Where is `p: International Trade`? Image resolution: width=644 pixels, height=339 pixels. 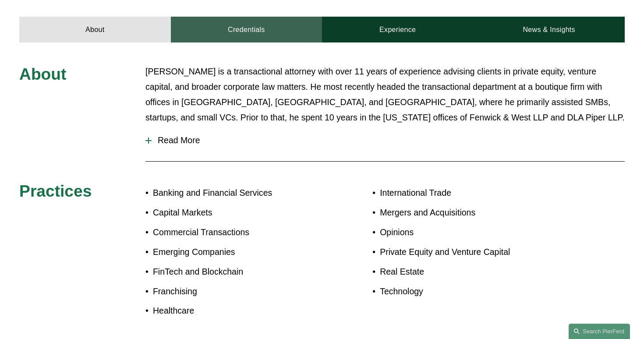
p: International Trade is located at coordinates (477, 193).